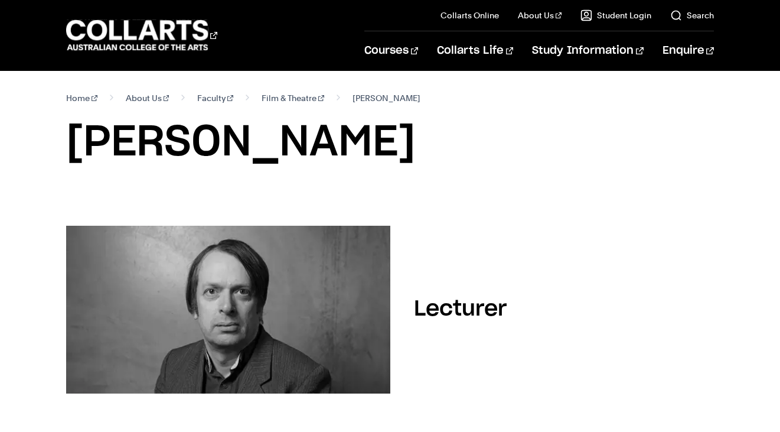  What do you see at coordinates (688, 51) in the screenshot?
I see `a: Enquire` at bounding box center [688, 51].